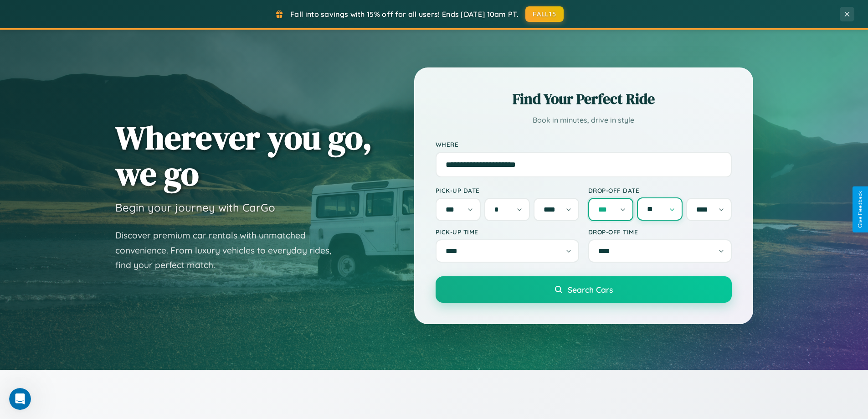 The height and width of the screenshot is (419, 868). I want to click on div: Give Feedback, so click(861, 209).